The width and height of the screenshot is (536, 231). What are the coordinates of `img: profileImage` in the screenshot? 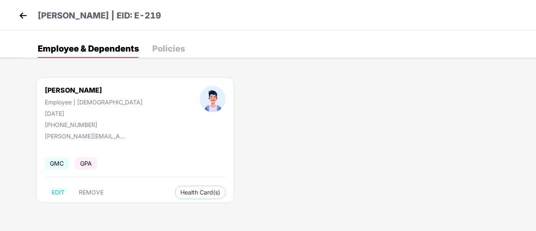 It's located at (213, 99).